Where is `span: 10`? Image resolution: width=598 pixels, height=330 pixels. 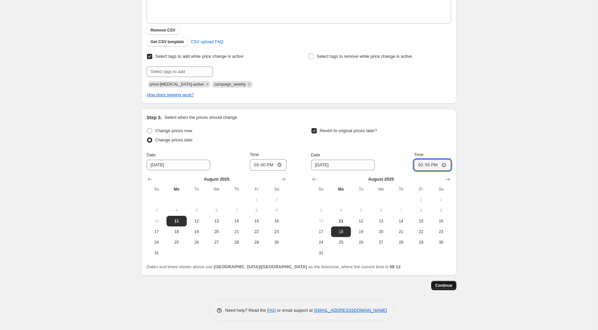
span: 10 is located at coordinates (321, 221).